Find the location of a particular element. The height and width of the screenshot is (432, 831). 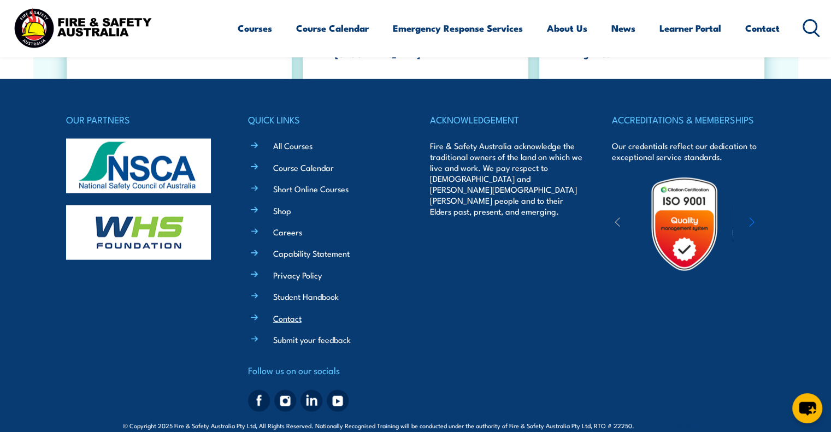

p: Fire & Safety Australia acknowledge the traditional owners of the land on which we live and work.... is located at coordinates (507, 179).